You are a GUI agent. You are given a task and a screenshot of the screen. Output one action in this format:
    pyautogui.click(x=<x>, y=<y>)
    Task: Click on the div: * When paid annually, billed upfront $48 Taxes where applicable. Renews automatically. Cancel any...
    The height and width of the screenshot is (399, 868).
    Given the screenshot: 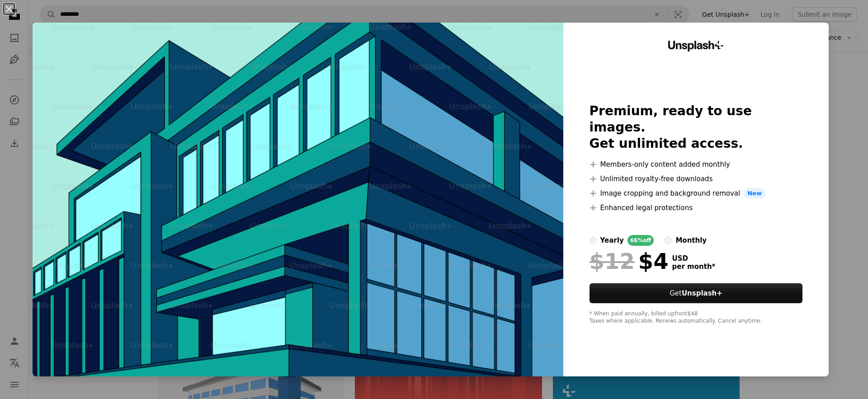 What is the action you would take?
    pyautogui.click(x=696, y=317)
    